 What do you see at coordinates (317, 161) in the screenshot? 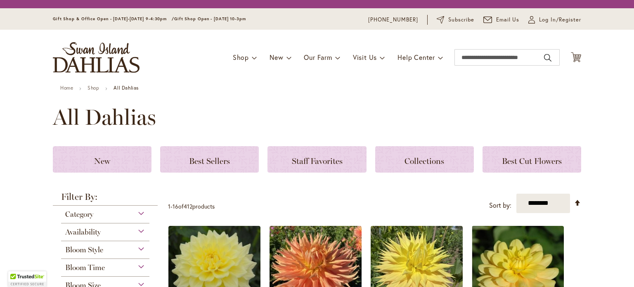
I see `span: Staff Favorites` at bounding box center [317, 161].